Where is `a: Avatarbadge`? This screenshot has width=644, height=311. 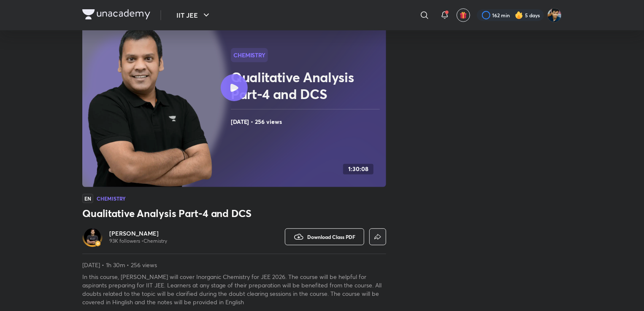 a: Avatarbadge is located at coordinates (92, 237).